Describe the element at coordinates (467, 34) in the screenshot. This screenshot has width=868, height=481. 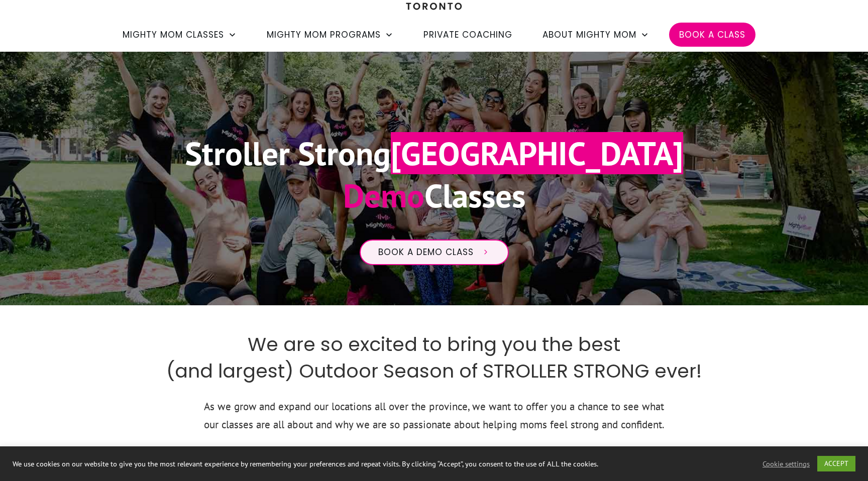
I see `span: Private Coaching` at that location.